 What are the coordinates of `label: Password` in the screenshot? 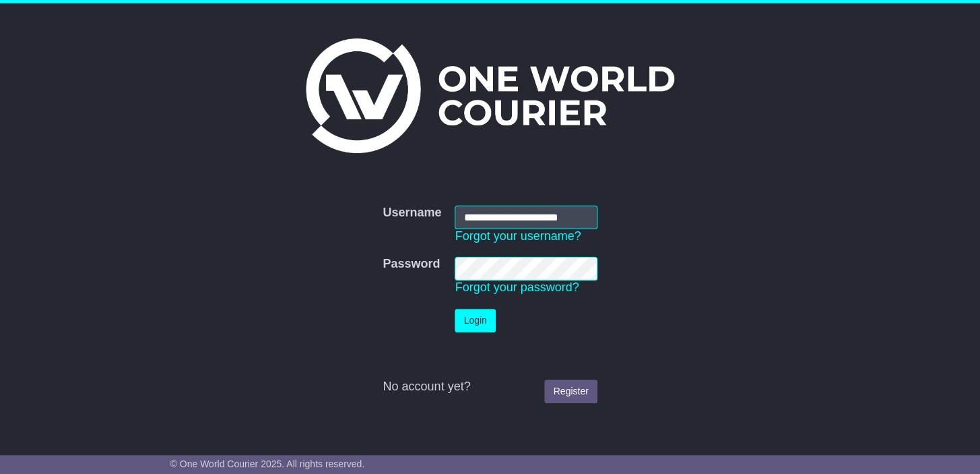 It's located at (411, 265).